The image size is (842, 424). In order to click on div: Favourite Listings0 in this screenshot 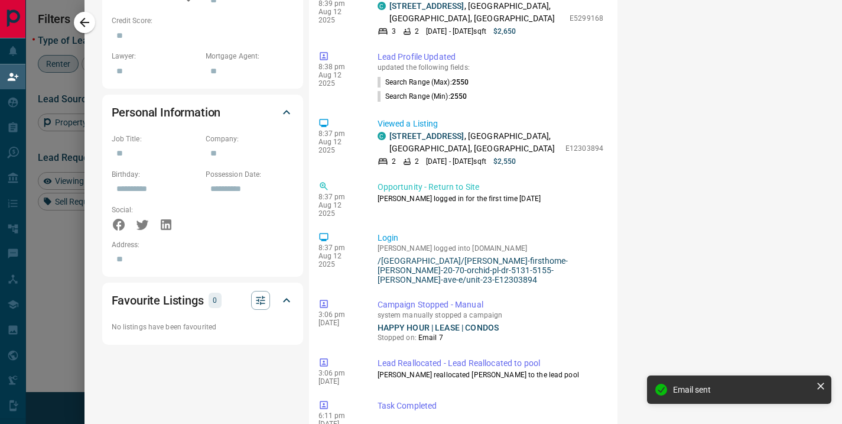, I will do `click(203, 300)`.